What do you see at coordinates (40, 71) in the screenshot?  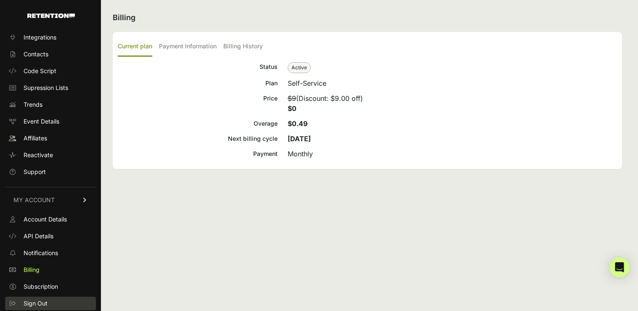 I see `span: Code Script` at bounding box center [40, 71].